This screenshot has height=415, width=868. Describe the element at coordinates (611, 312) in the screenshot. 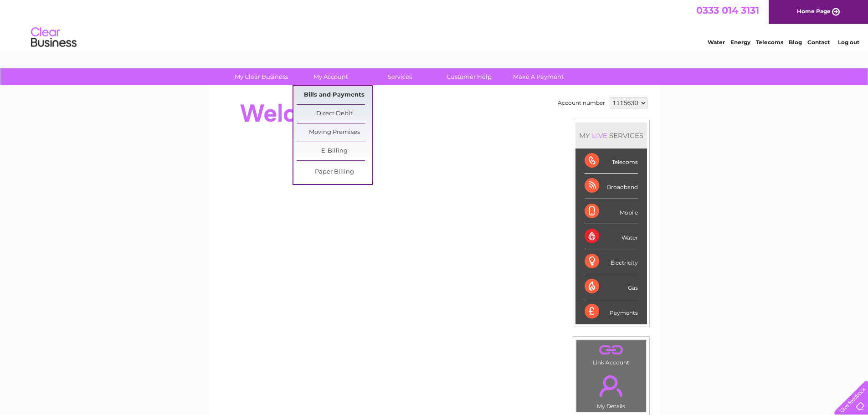

I see `div: Payments` at that location.